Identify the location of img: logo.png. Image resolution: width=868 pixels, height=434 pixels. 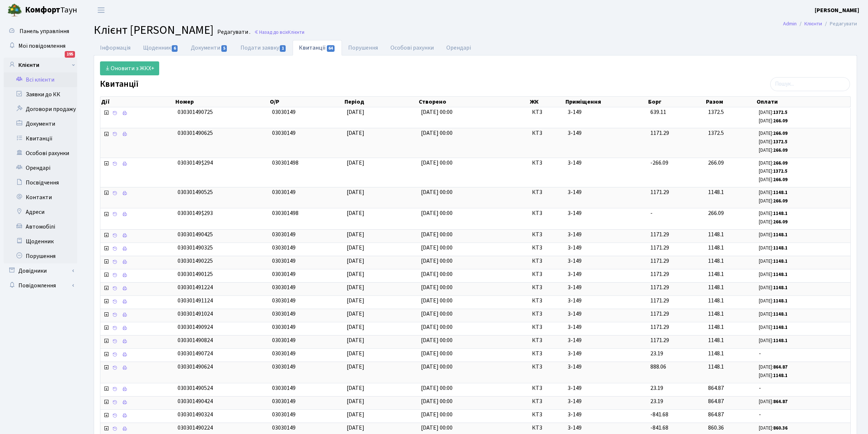
(15, 10).